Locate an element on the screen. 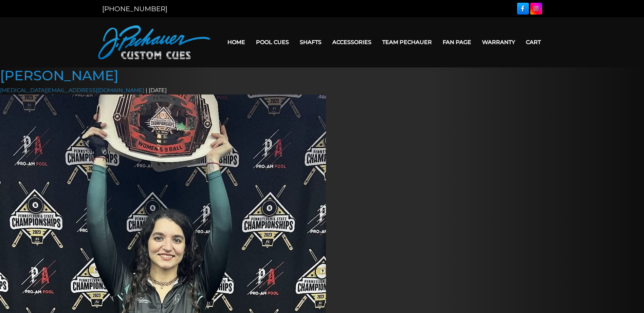  a: Accessories is located at coordinates (352, 42).